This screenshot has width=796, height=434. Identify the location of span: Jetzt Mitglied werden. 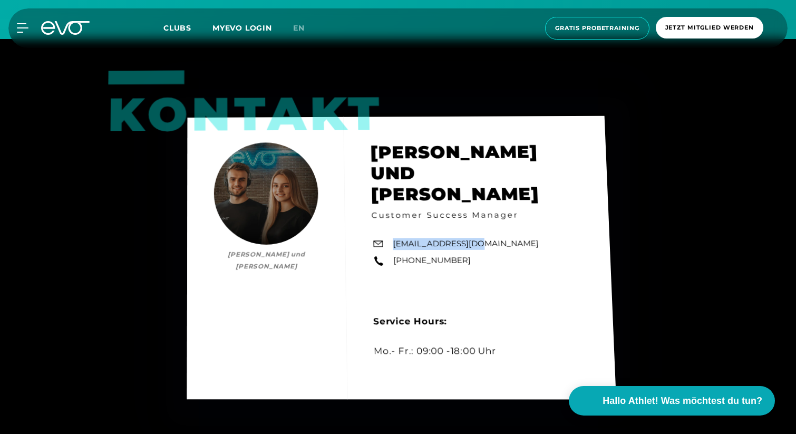
(709, 27).